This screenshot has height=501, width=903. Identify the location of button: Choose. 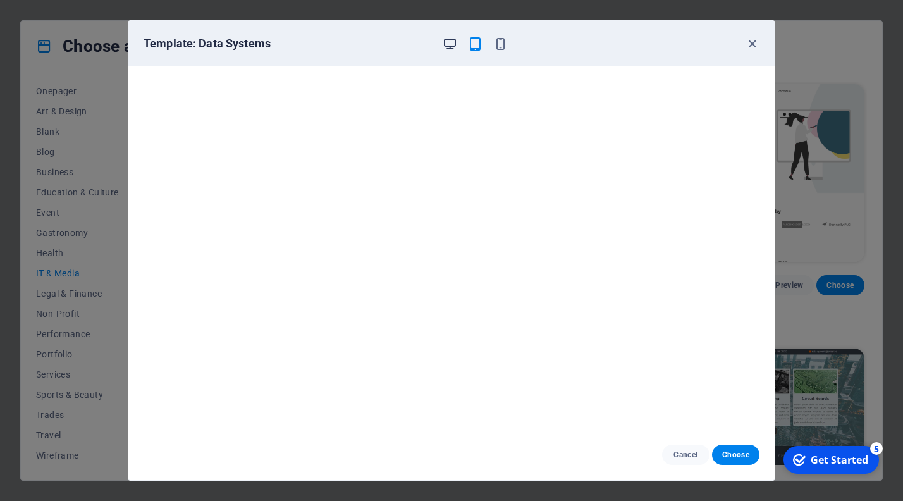
(735, 455).